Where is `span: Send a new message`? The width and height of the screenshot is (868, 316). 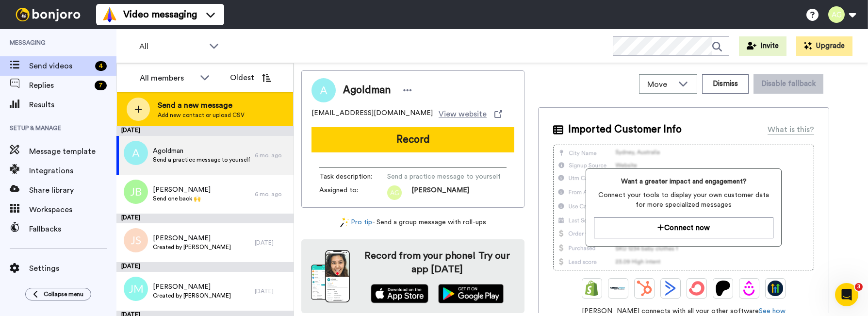
span: Send a new message is located at coordinates (201, 105).